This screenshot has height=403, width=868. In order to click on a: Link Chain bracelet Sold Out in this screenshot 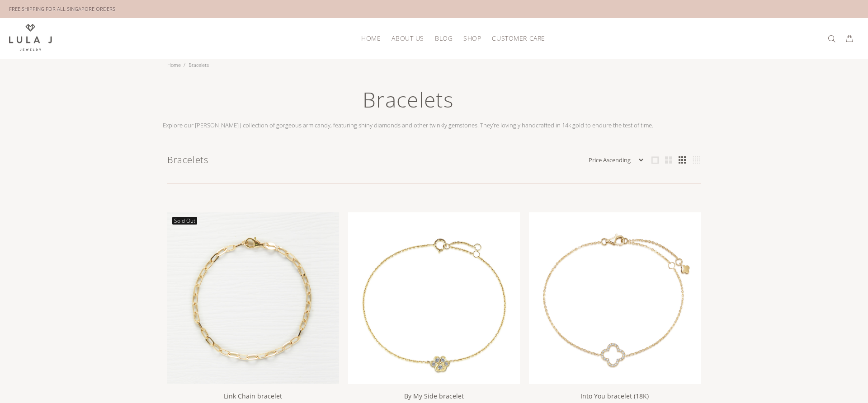, I will do `click(253, 297)`.